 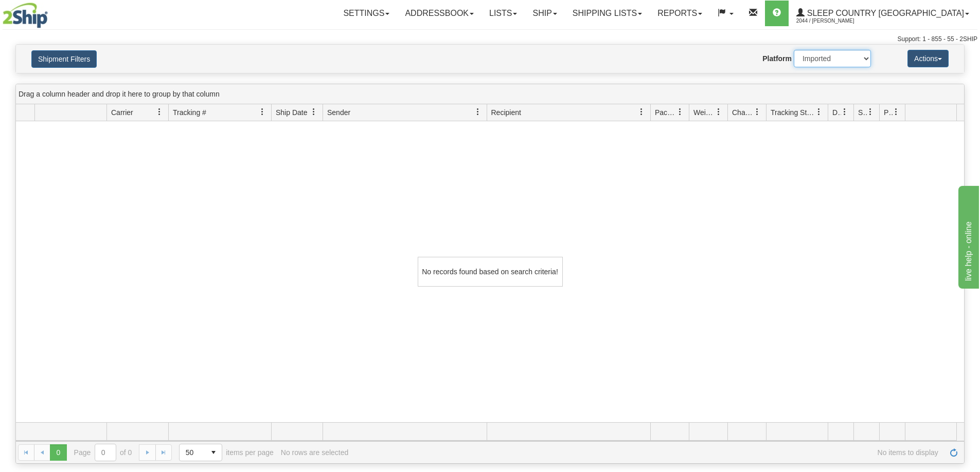 I want to click on span: Page 0, so click(x=58, y=453).